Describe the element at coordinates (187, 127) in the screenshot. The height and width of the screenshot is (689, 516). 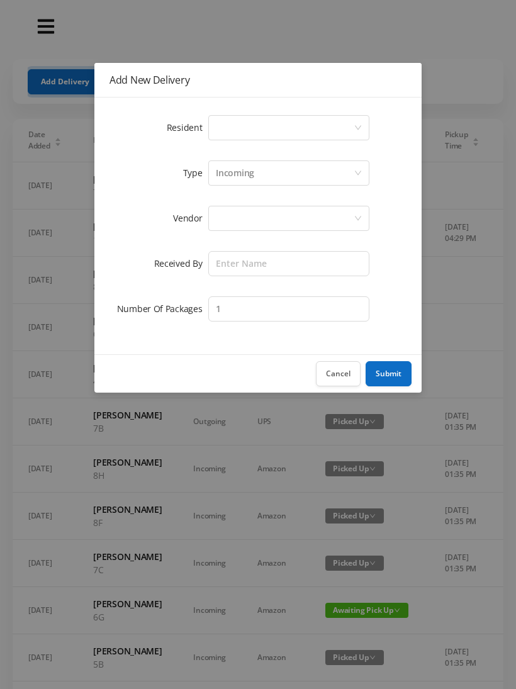
I see `label: Resident` at that location.